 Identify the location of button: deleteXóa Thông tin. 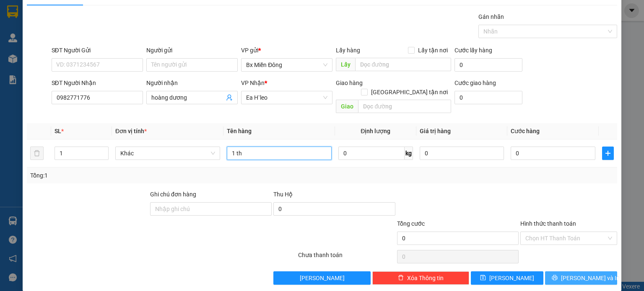
(421, 278).